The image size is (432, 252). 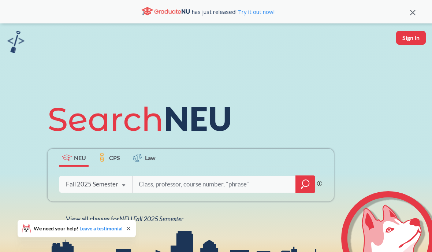 I want to click on a: Try it out now!, so click(x=255, y=12).